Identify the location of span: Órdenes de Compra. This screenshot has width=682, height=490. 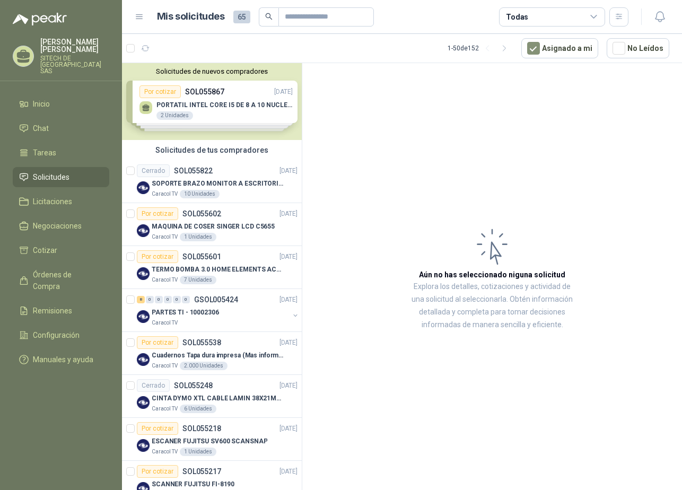
(66, 281).